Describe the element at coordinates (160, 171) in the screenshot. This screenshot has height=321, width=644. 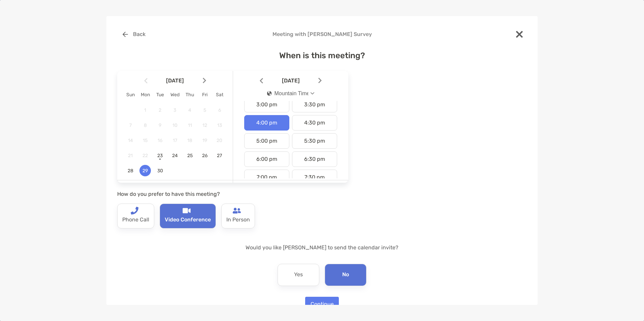
I see `span: 30` at that location.